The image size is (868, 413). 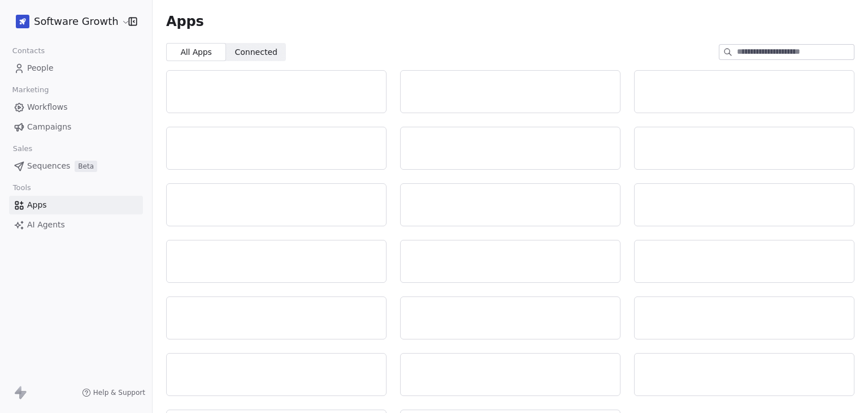 What do you see at coordinates (76, 224) in the screenshot?
I see `a: AI Agents` at bounding box center [76, 224].